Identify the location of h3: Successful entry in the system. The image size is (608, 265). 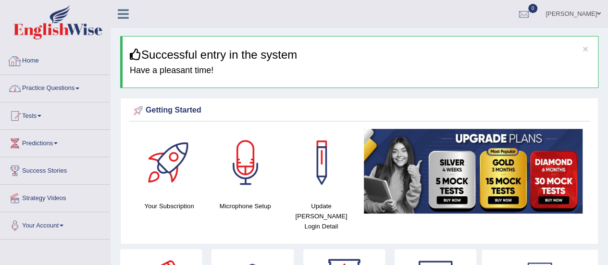
(360, 55).